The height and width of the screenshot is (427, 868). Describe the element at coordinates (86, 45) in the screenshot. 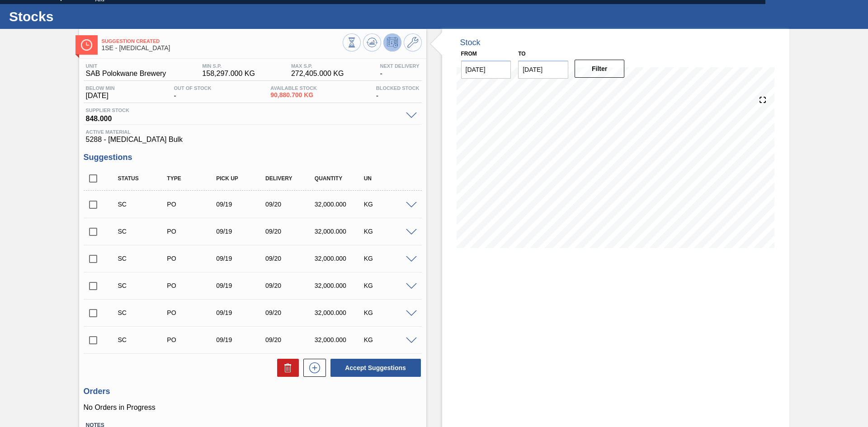

I see `img: Ícone` at that location.